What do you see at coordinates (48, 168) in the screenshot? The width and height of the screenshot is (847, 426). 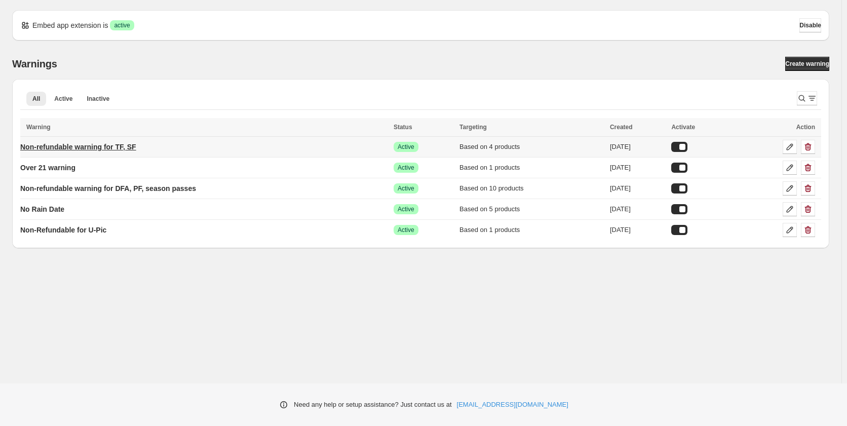 I see `a: Over 21 warning` at bounding box center [48, 168].